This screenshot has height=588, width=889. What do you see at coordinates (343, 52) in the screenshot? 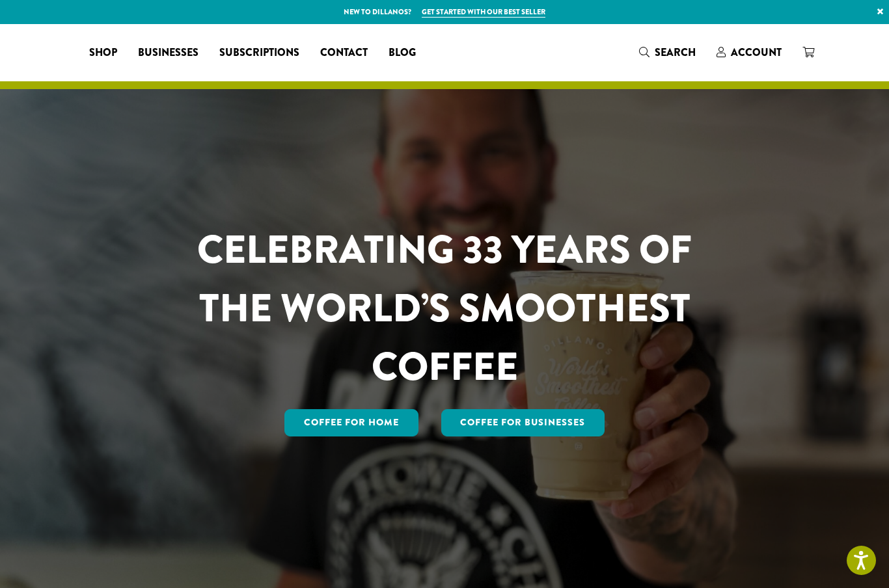
I see `span: Contact` at bounding box center [343, 52].